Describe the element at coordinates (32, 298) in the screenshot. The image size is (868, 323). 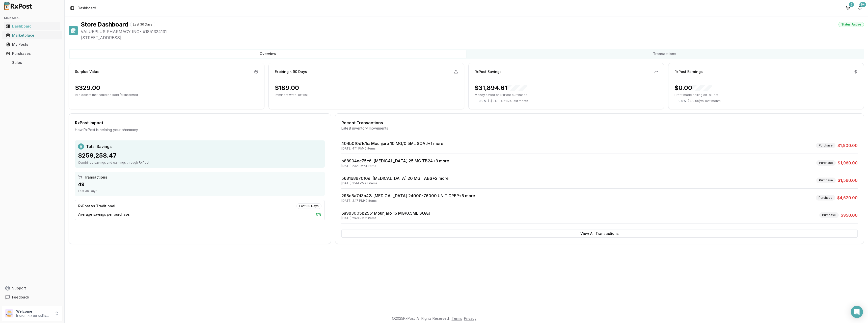
I see `button: Feedback` at that location.